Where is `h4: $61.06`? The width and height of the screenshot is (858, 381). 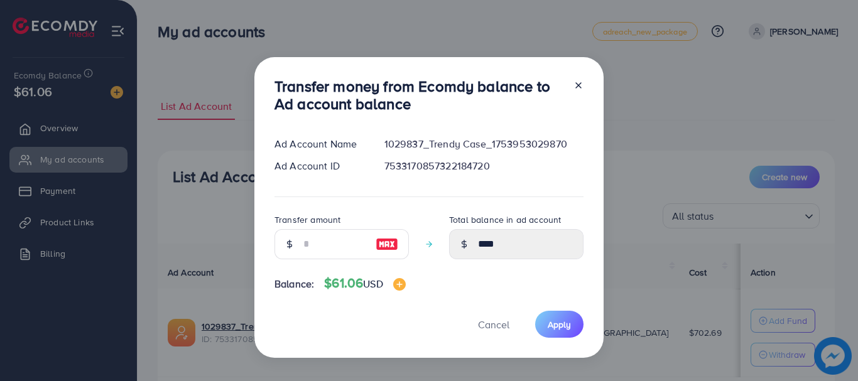 h4: $61.06 is located at coordinates (364, 283).